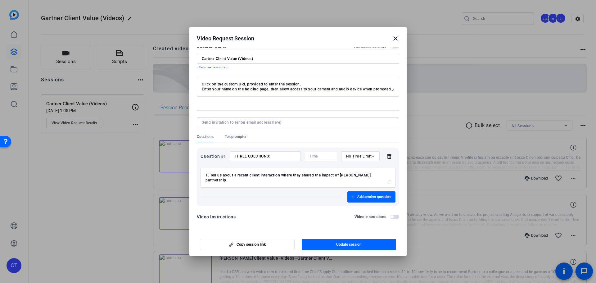  Describe the element at coordinates (349, 244) in the screenshot. I see `span: Update session` at that location.